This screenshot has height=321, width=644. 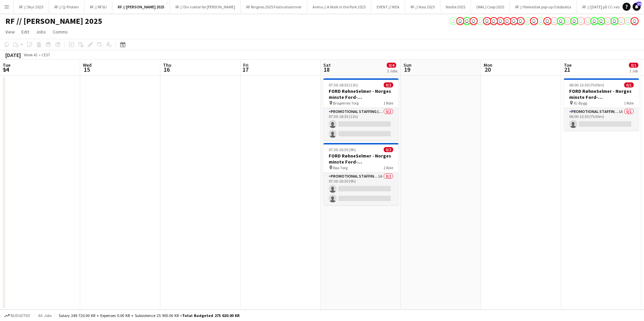 I want to click on div: 2 Jobs, so click(x=392, y=71).